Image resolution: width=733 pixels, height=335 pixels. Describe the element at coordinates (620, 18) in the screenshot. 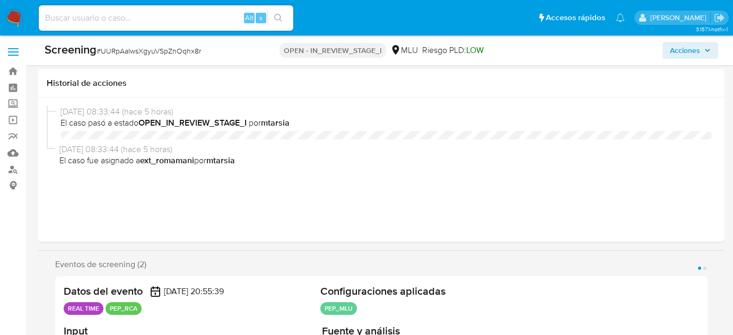

I see `a: Notificaciones` at that location.